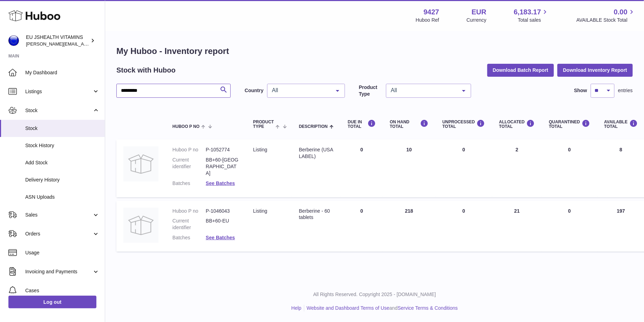 The width and height of the screenshot is (644, 322). I want to click on div: ON HAND Total, so click(409, 124).